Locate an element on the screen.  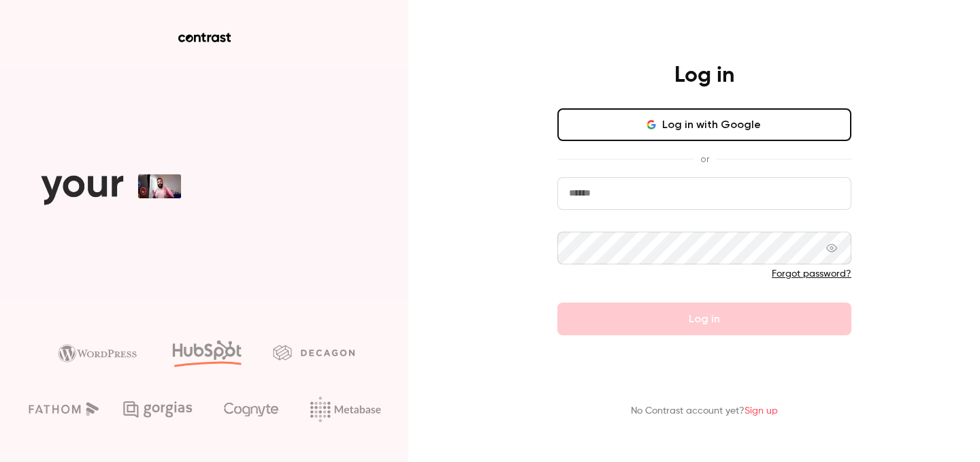
span: or is located at coordinates (705, 158).